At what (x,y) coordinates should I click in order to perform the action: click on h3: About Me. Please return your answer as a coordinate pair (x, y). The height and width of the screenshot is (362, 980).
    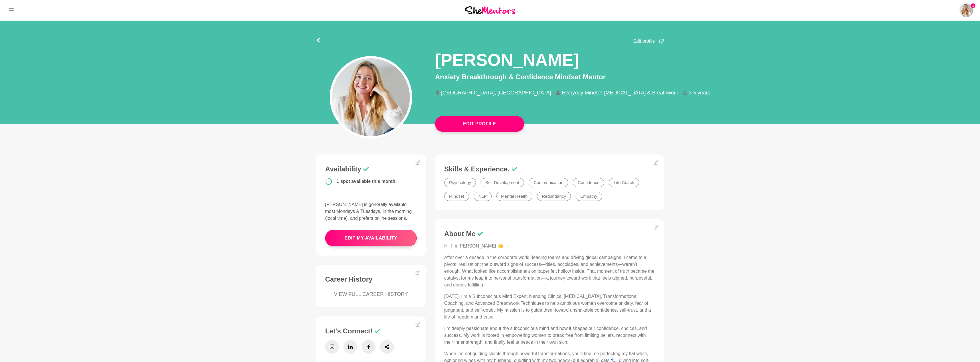
    Looking at the image, I should click on (549, 234).